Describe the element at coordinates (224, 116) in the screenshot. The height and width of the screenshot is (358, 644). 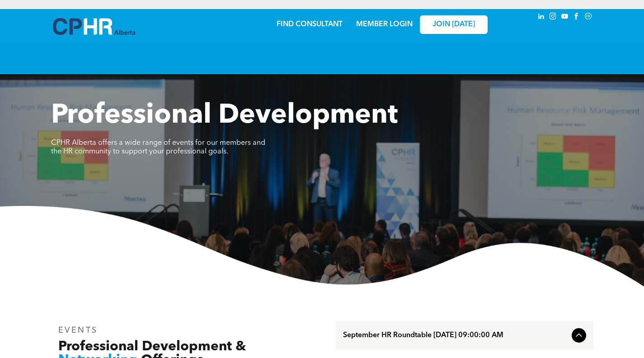
I see `span: Professional Development` at that location.